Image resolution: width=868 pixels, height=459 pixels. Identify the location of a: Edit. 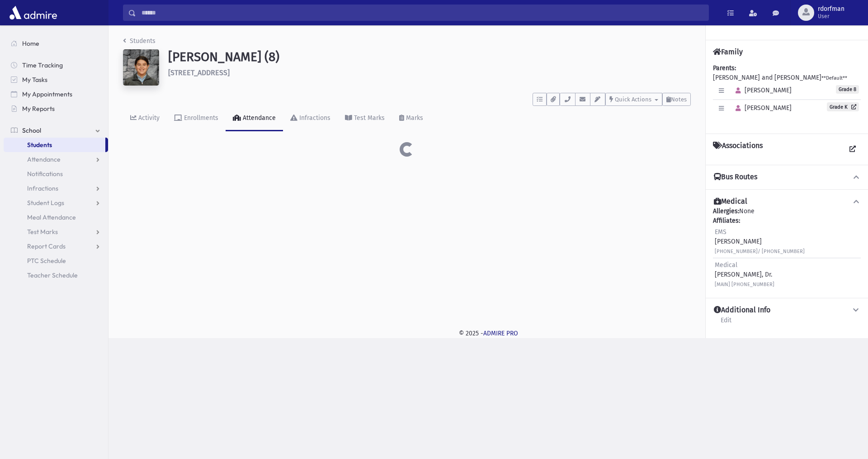
(726, 323).